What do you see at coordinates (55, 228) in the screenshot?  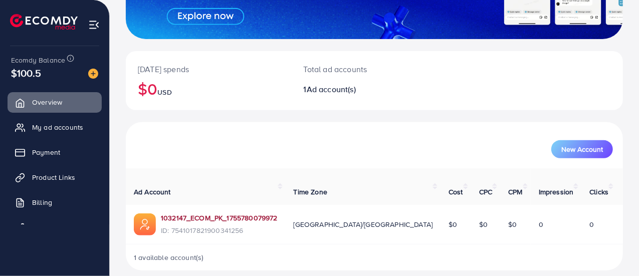 I see `a: Affiliate Program` at bounding box center [55, 228].